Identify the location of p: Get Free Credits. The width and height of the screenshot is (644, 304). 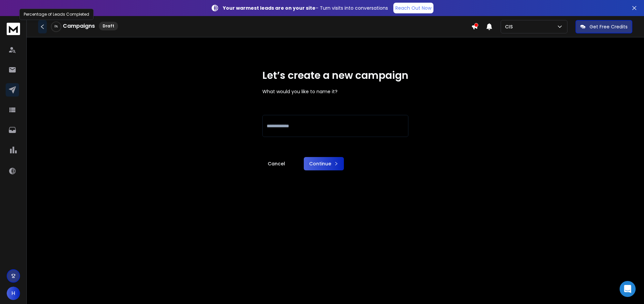
(608, 27).